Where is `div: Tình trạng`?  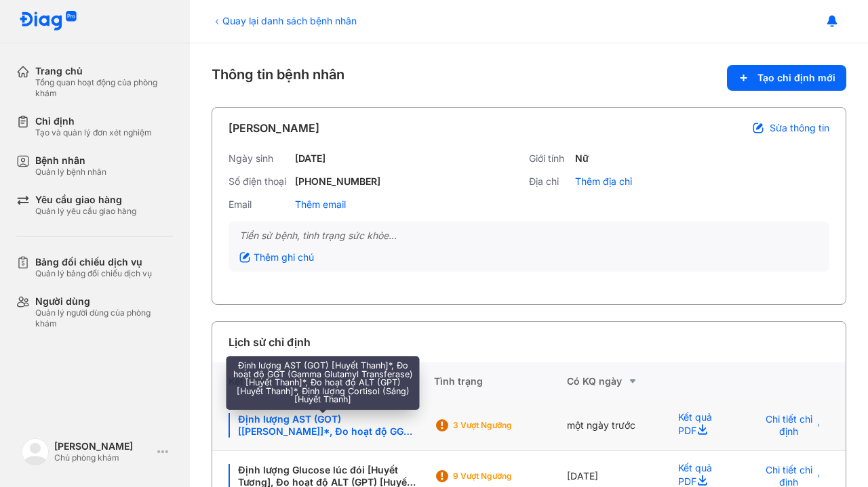 div: Tình trạng is located at coordinates (501, 382).